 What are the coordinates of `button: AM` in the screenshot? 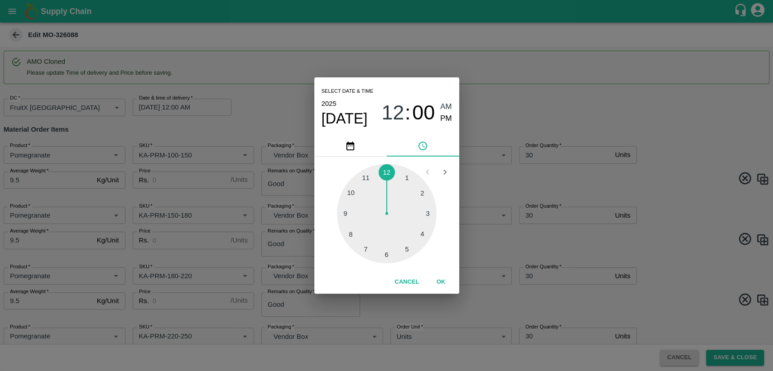 It's located at (446, 107).